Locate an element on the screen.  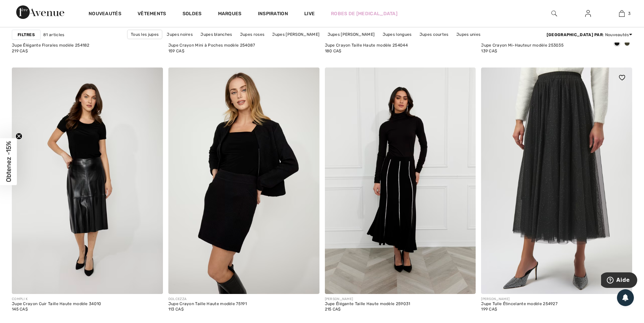
div: Avocado is located at coordinates (627, 43).